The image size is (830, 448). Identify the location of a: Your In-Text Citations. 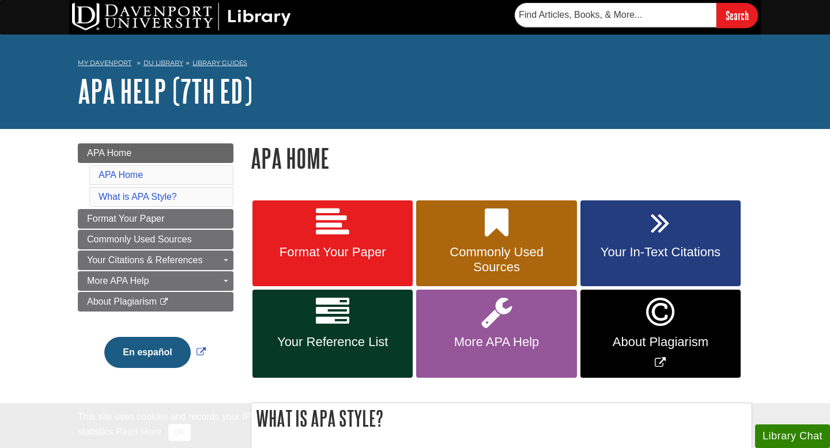
(660, 244).